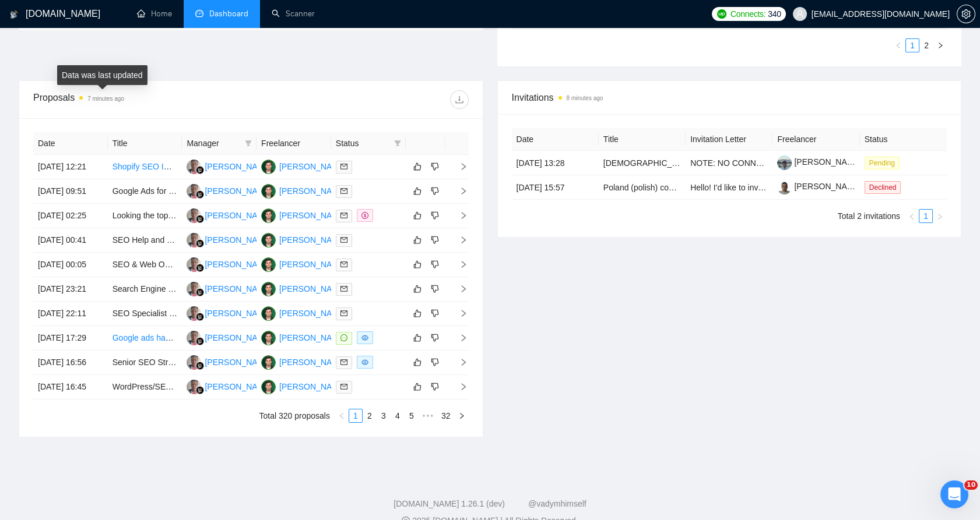  What do you see at coordinates (941, 45) in the screenshot?
I see `li: Next Page` at bounding box center [941, 45].